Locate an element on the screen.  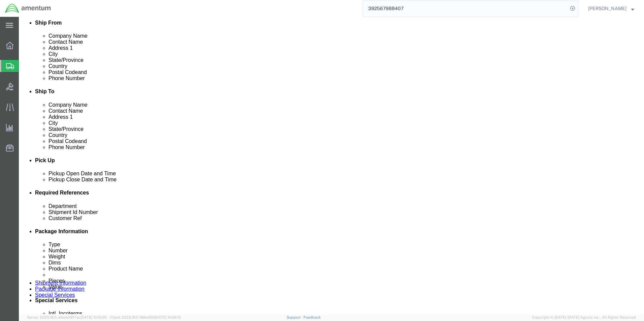
span: Server: 2025.18.0-a0edd1917ac is located at coordinates (67, 317).